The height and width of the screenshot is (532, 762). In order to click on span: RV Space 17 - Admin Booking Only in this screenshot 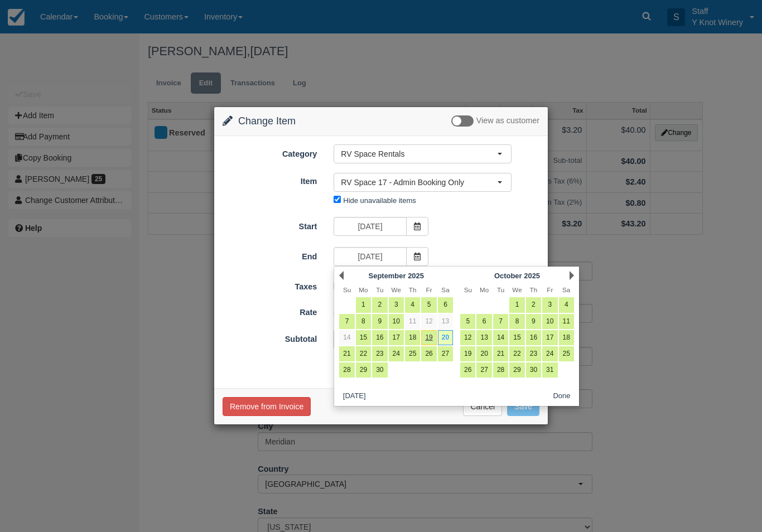, I will do `click(419, 182)`.